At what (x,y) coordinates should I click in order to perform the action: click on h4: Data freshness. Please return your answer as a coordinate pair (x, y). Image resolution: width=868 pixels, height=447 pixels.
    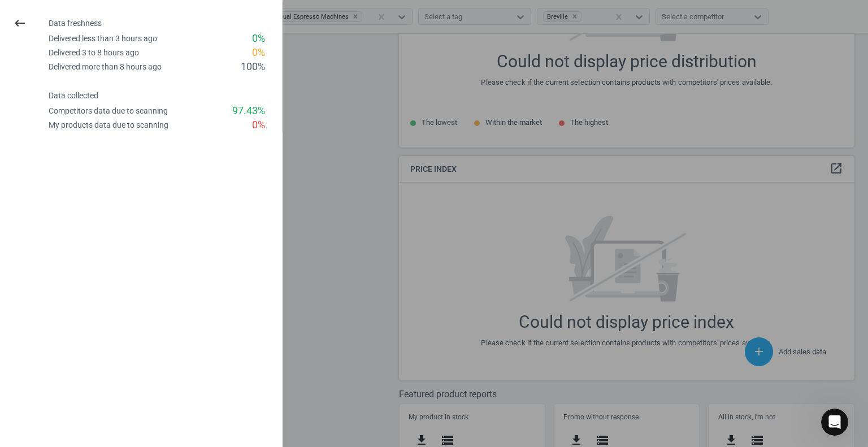
    Looking at the image, I should click on (165, 23).